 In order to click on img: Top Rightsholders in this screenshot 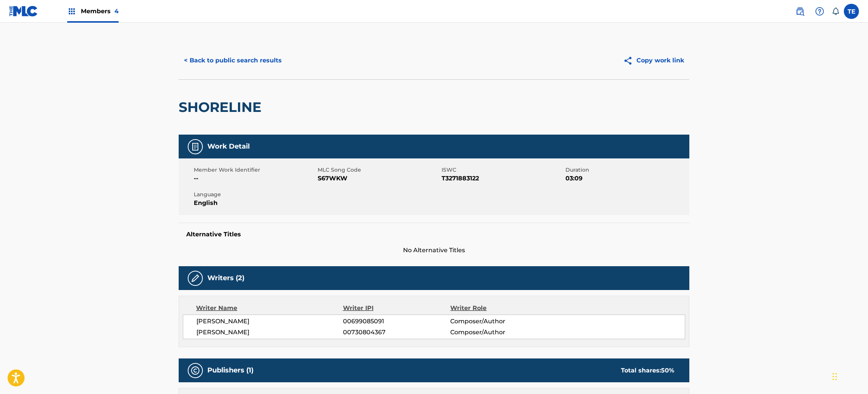, I will do `click(72, 11)`.